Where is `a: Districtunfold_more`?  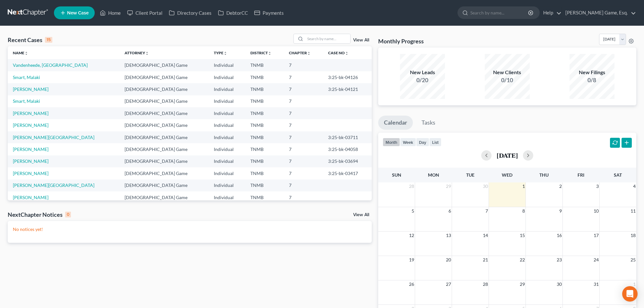 a: Districtunfold_more is located at coordinates (261, 52).